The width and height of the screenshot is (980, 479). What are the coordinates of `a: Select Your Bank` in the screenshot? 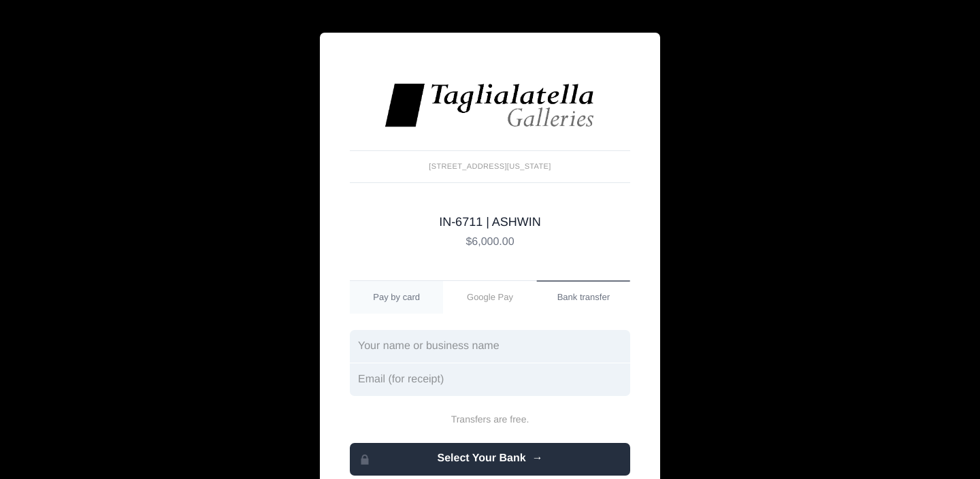 It's located at (490, 459).